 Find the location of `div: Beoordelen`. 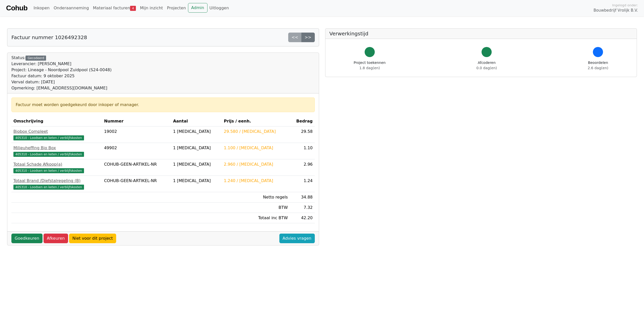

div: Beoordelen is located at coordinates (598, 65).